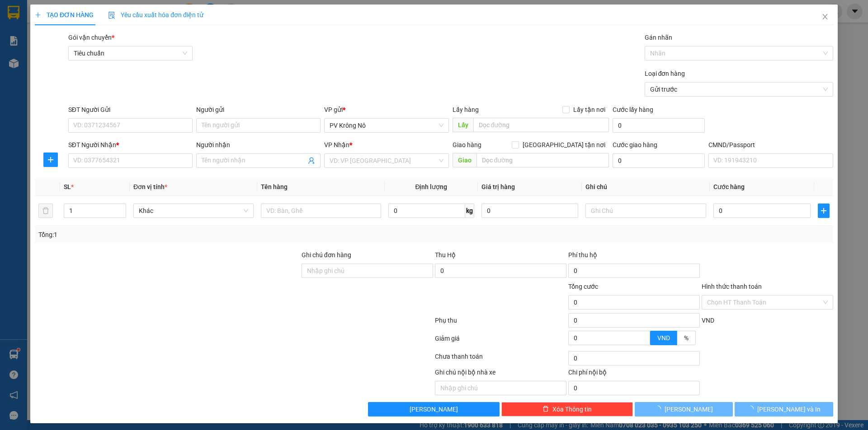 Image resolution: width=868 pixels, height=430 pixels. What do you see at coordinates (337, 145) in the screenshot?
I see `span: VP Nhận` at bounding box center [337, 145].